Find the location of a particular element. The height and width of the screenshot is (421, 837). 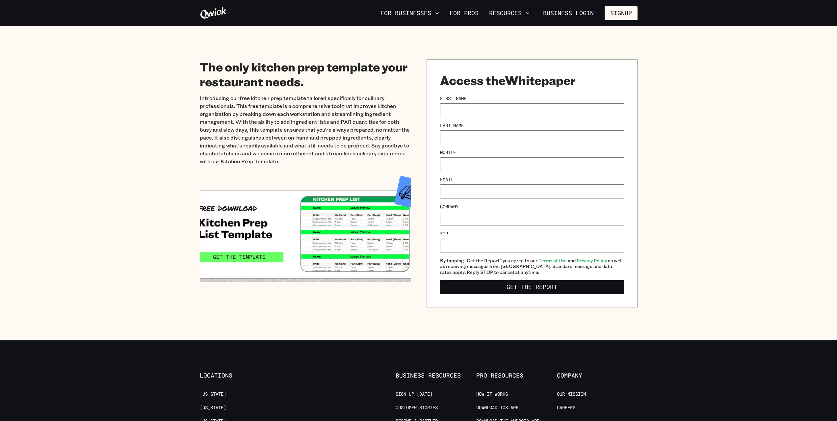

a: Download IOS App is located at coordinates (497, 407).